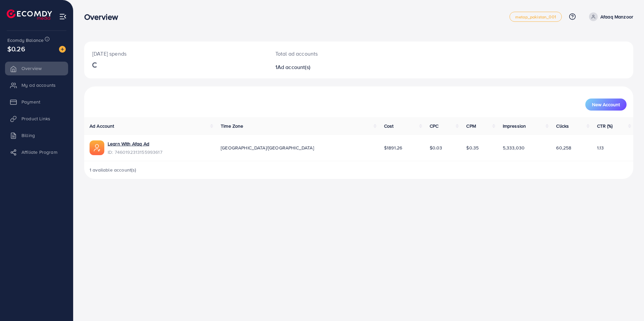 Image resolution: width=644 pixels, height=321 pixels. I want to click on span: Ad Account, so click(102, 126).